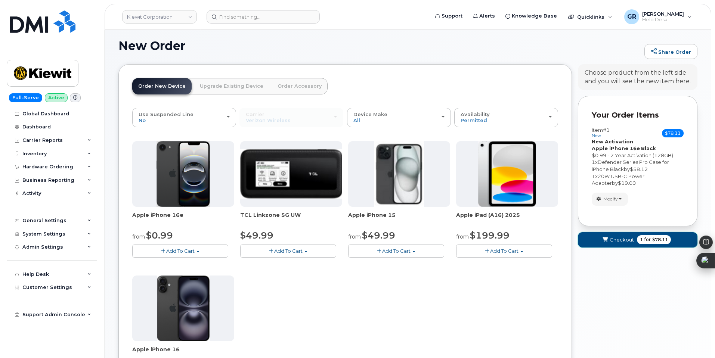 The height and width of the screenshot is (358, 715). Describe the element at coordinates (627, 183) in the screenshot. I see `span: $19.00` at that location.